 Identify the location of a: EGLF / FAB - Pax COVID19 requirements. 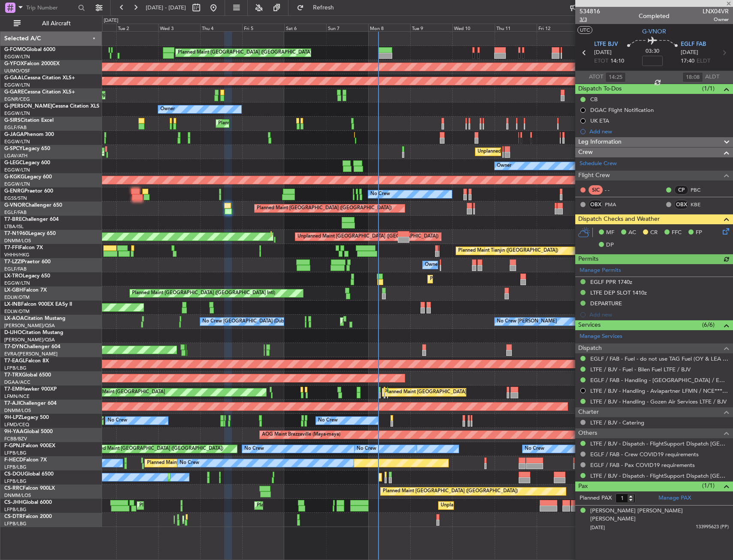
(643, 464).